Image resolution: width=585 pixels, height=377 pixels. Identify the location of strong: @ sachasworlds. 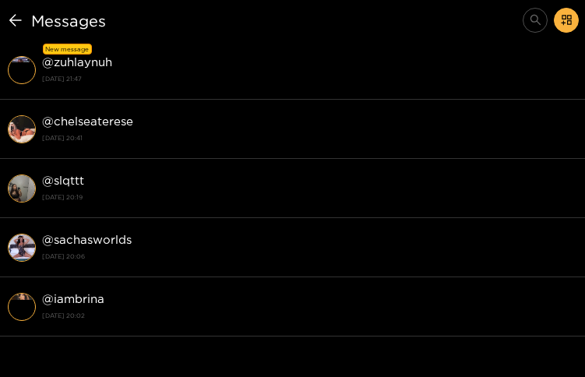
(87, 239).